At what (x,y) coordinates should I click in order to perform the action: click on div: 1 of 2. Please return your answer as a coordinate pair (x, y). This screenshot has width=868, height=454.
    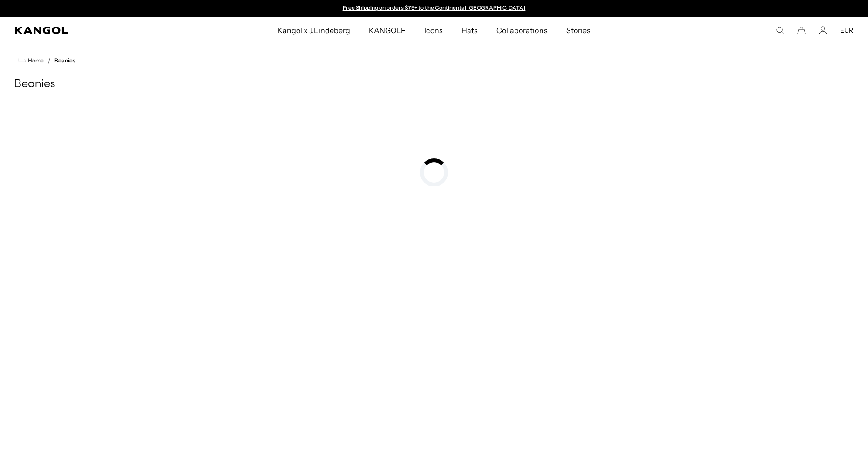
    Looking at the image, I should click on (434, 9).